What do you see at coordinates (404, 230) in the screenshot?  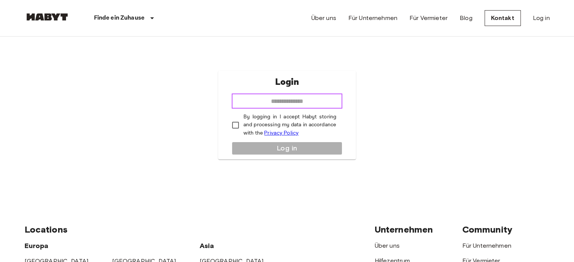 I see `span: Unternehmen` at bounding box center [404, 230].